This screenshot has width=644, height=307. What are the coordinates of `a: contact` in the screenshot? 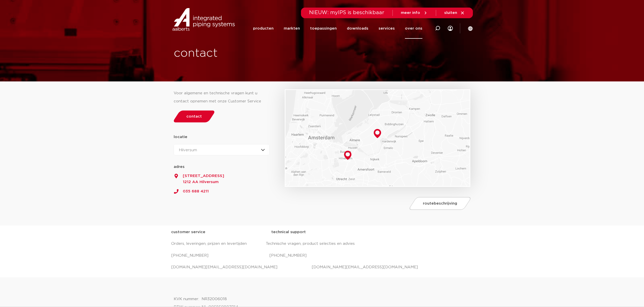 It's located at (194, 117).